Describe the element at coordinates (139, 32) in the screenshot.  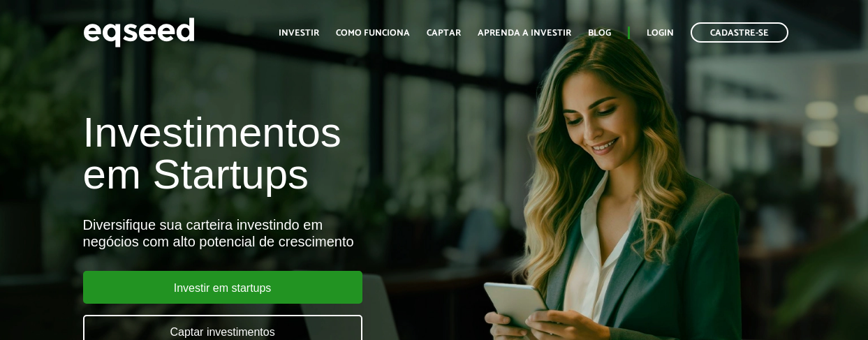
I see `img: EqSeed` at that location.